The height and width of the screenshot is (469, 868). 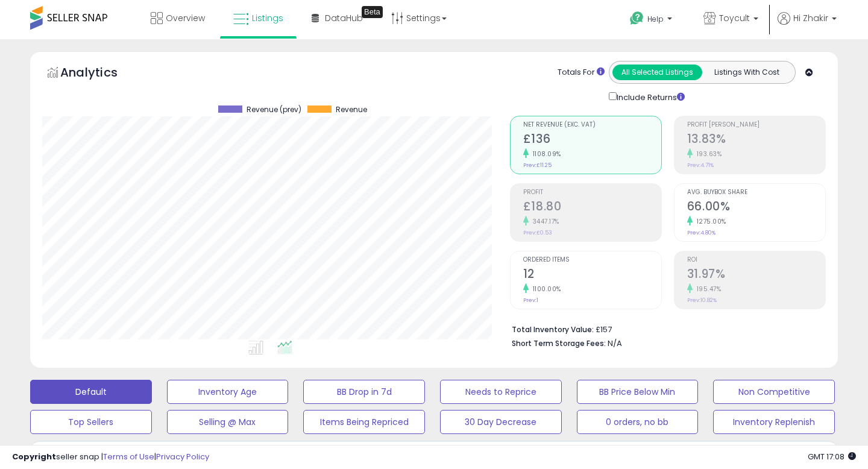 What do you see at coordinates (746, 72) in the screenshot?
I see `button: Listings With Cost` at bounding box center [746, 72].